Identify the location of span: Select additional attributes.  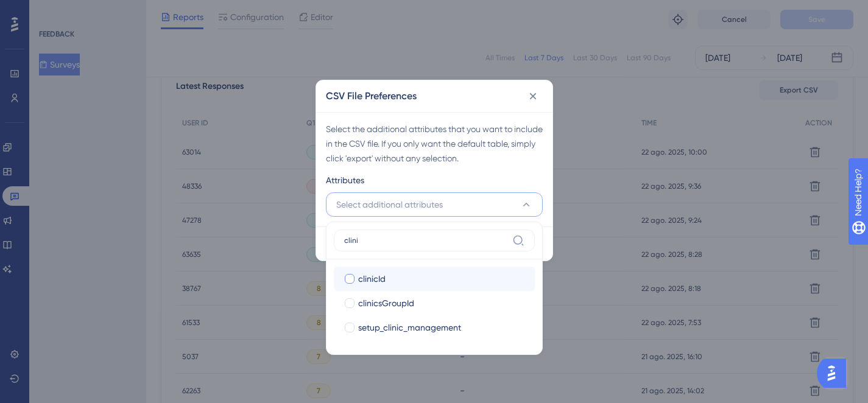
(389, 204).